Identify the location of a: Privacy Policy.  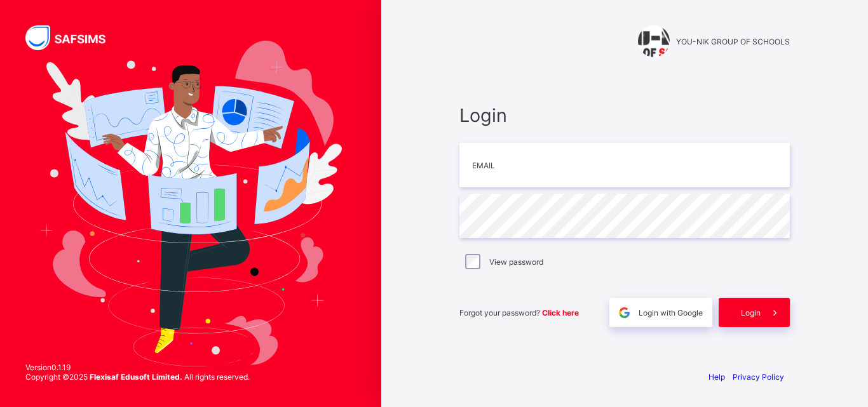
(759, 377).